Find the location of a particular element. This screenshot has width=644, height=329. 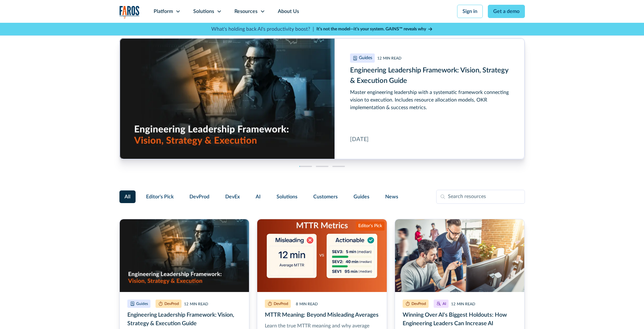

div: Platform is located at coordinates (163, 11).